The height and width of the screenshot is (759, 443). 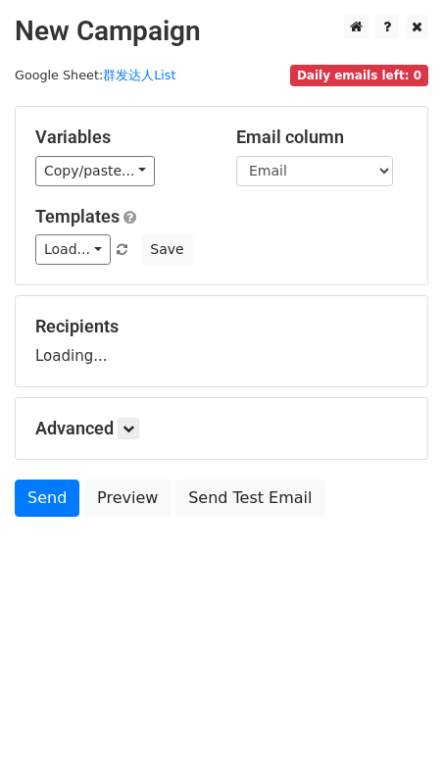 What do you see at coordinates (95, 75) in the screenshot?
I see `small: Google Sheet:` at bounding box center [95, 75].